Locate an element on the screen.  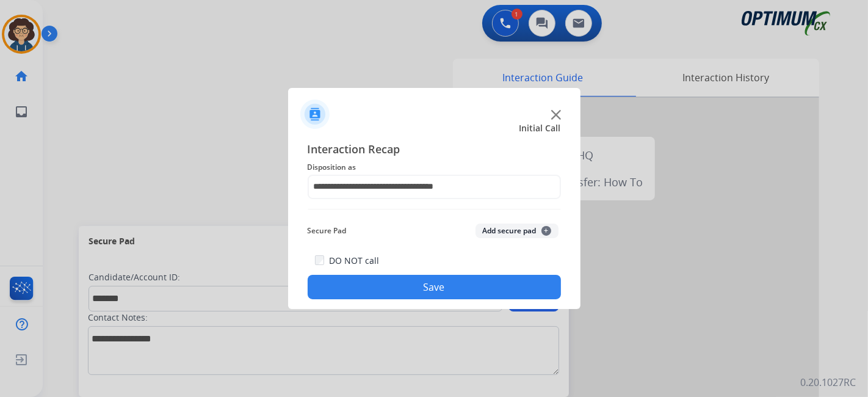
span: Disposition as is located at coordinates (434, 167).